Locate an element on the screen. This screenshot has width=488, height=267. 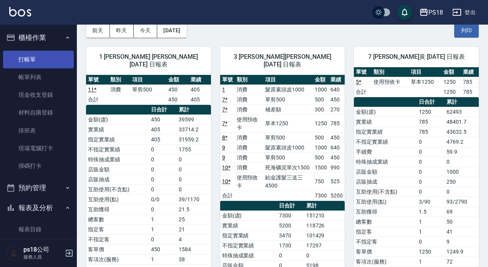
table: a dense table is located at coordinates (416, 82).